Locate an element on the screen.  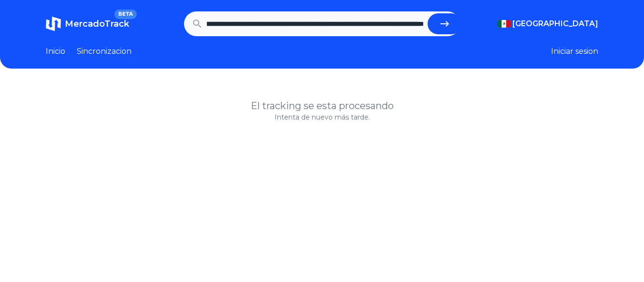
span: BETA is located at coordinates (125, 14).